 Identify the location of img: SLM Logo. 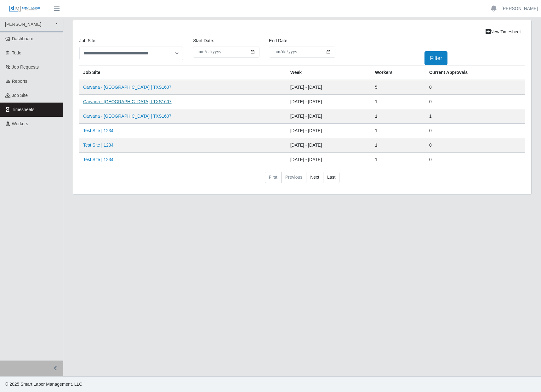
(24, 9).